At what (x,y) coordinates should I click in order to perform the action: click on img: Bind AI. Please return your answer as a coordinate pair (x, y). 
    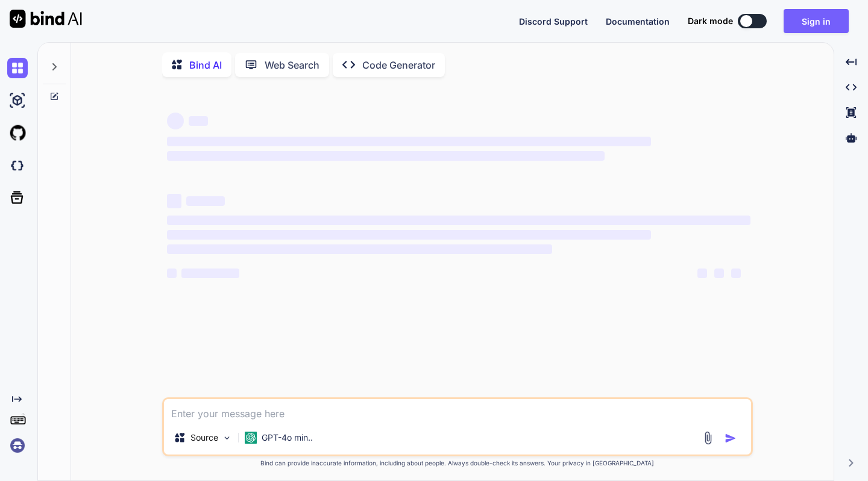
    Looking at the image, I should click on (45, 19).